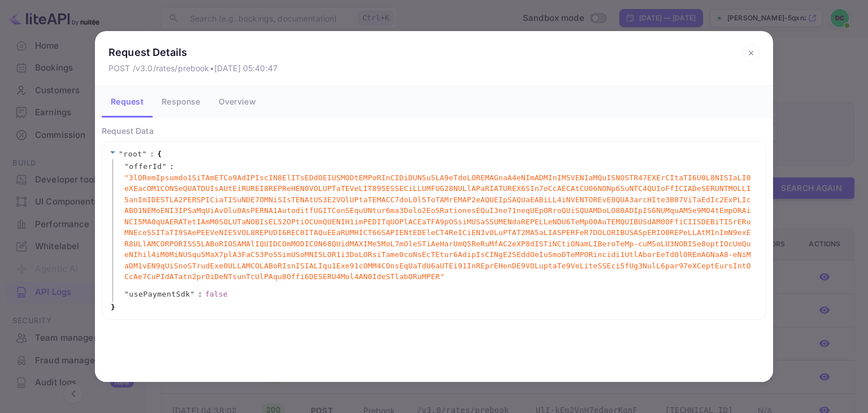 The image size is (868, 413). I want to click on span: usePaymentSdk, so click(160, 295).